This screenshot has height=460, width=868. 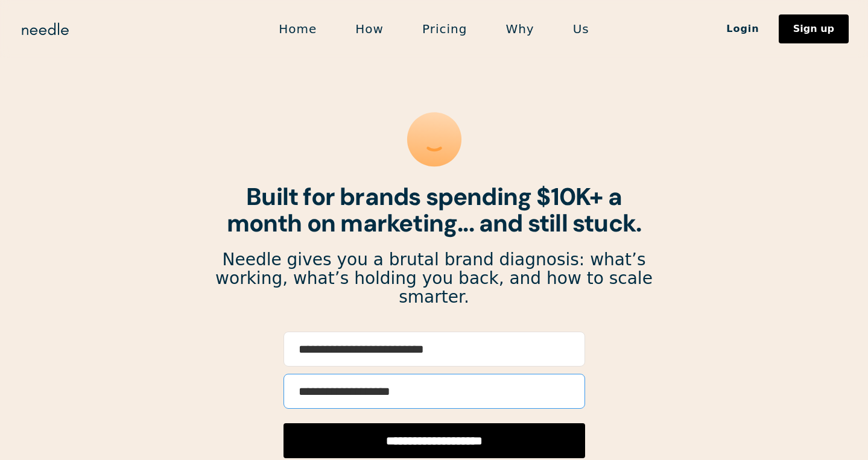 I want to click on a: Why, so click(x=519, y=29).